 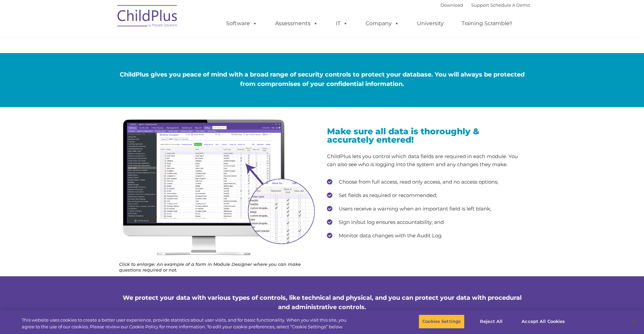 What do you see at coordinates (403, 135) in the screenshot?
I see `span: Make sure all data is thoroughly & accurately entered!` at bounding box center [403, 135].